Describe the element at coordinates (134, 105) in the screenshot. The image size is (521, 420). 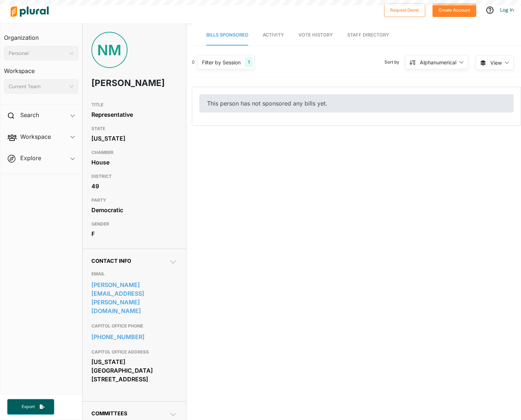
I see `h3: TITLE` at that location.